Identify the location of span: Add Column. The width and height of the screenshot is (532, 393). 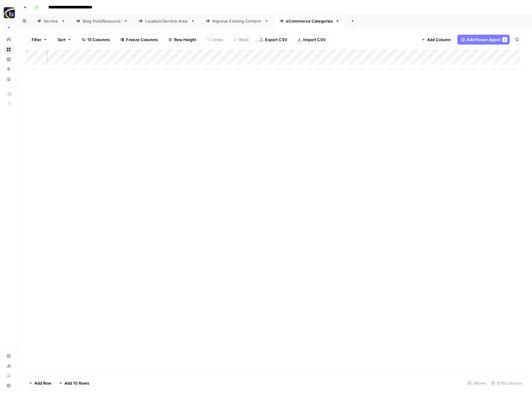
(439, 40).